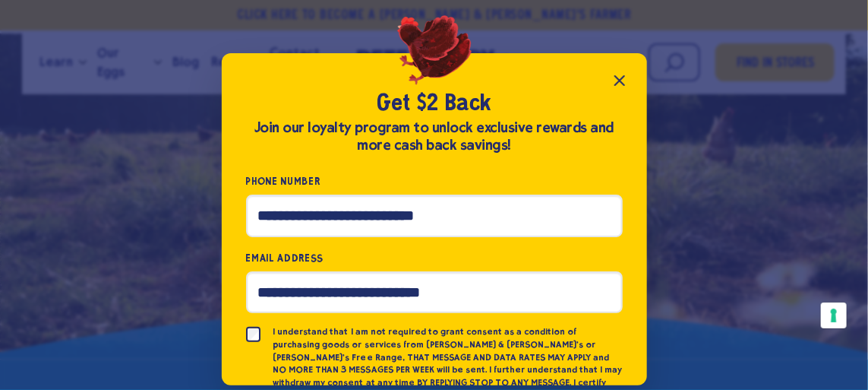  Describe the element at coordinates (434, 136) in the screenshot. I see `div: Join our loyalty program to unlock exclusive rewards and more cash back savings!` at that location.